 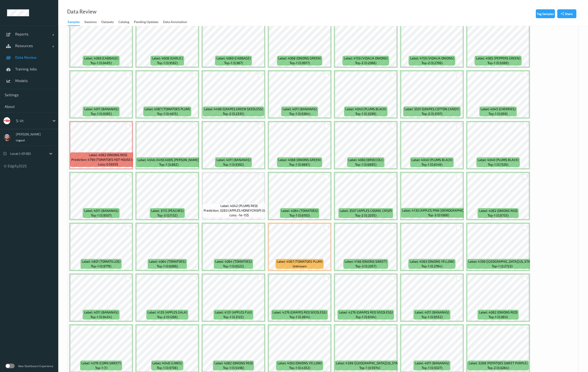 What do you see at coordinates (175, 22) in the screenshot?
I see `div: Data Annotation` at bounding box center [175, 22].